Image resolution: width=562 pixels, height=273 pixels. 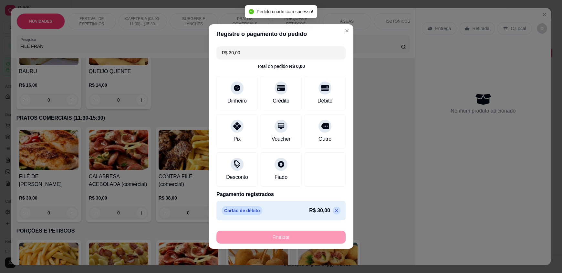 I want to click on button: Close, so click(x=347, y=31).